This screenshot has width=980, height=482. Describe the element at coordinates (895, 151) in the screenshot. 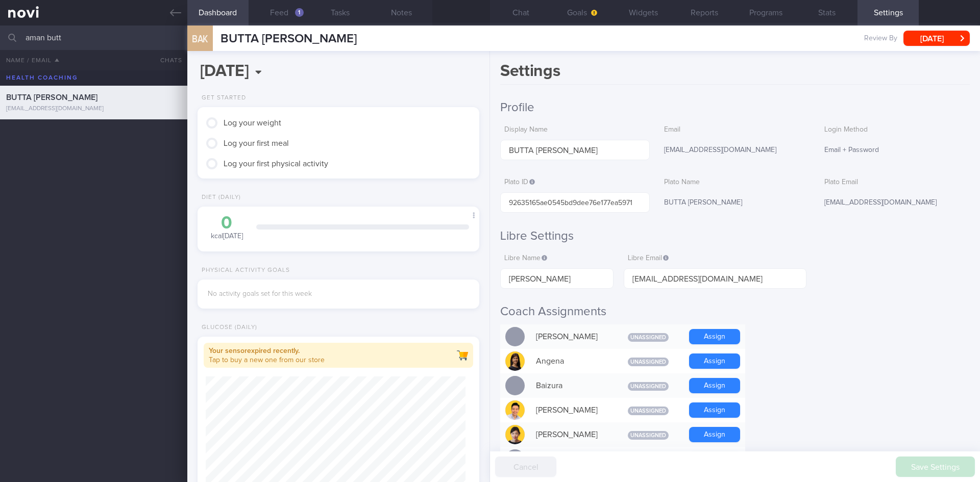

I see `div: Email + Password` at that location.